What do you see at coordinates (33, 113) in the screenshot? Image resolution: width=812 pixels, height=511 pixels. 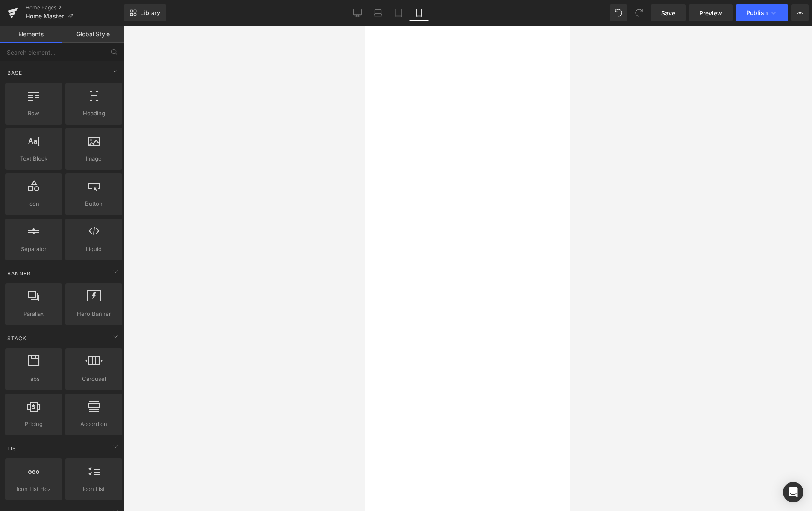 I see `span: Row` at bounding box center [33, 113].